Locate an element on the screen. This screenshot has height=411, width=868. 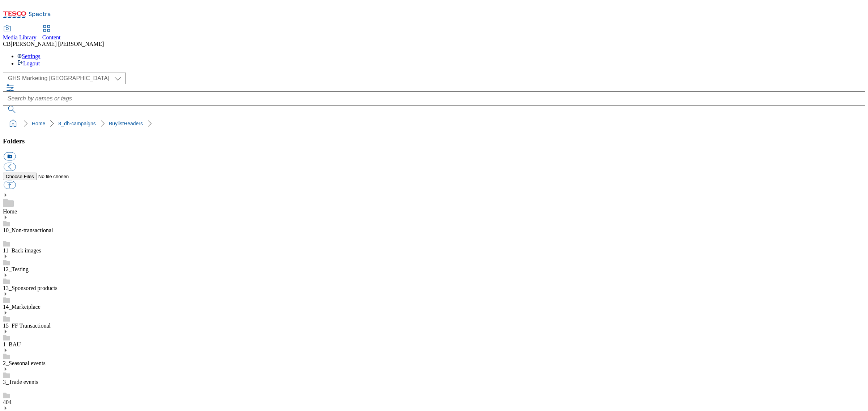
span: CB is located at coordinates (6, 44).